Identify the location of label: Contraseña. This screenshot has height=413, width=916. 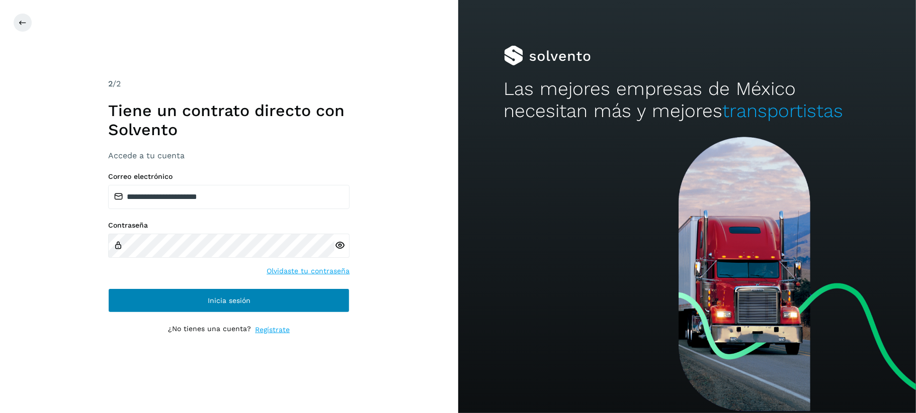
(229, 225).